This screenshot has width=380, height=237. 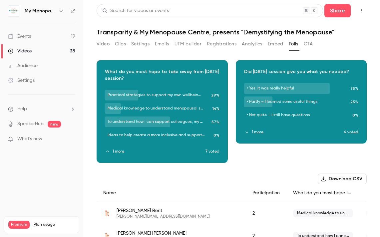 What do you see at coordinates (342, 179) in the screenshot?
I see `button: Download CSV` at bounding box center [342, 179].